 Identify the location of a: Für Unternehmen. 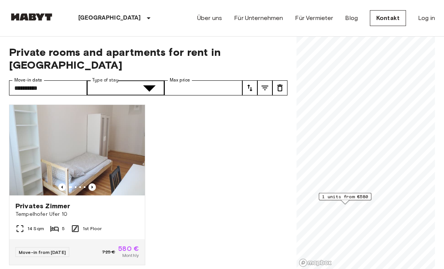
(259, 18).